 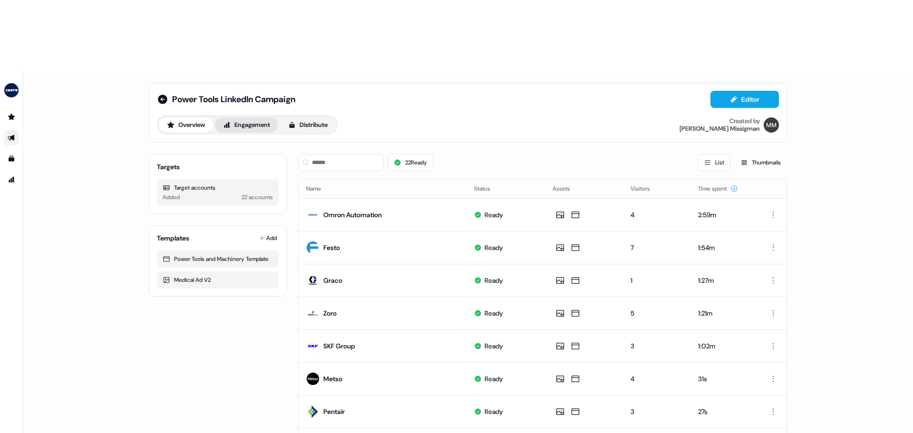 I want to click on a: Go to attribution, so click(x=11, y=180).